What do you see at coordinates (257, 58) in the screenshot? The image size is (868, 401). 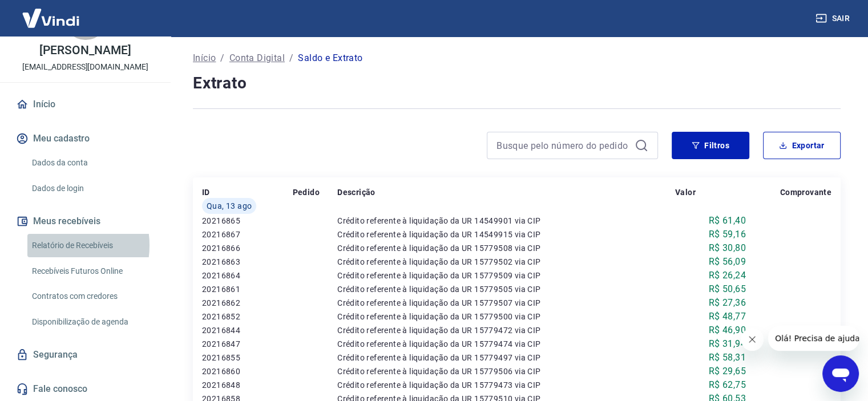 I see `p: Conta Digital` at bounding box center [257, 58].